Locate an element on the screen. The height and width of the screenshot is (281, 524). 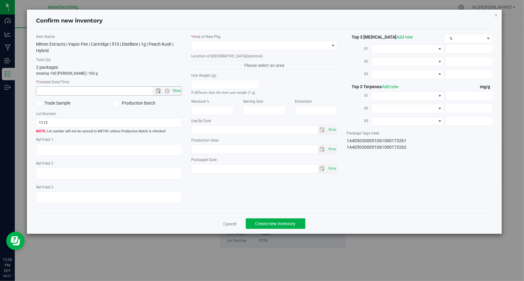
label: Packaged Date is located at coordinates (264, 160).